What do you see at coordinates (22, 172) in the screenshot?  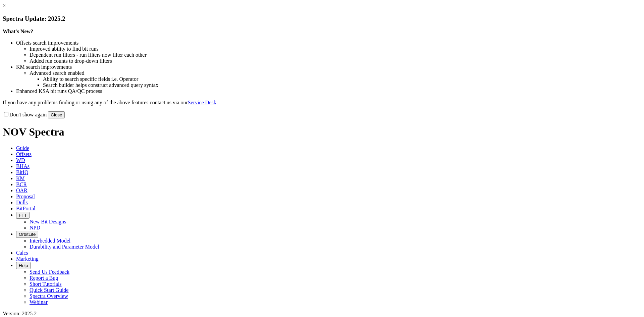 I see `span: BitIQ` at bounding box center [22, 172].